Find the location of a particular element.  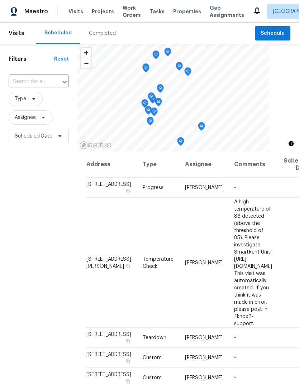

span: A high temperature of 86 detected (above the threshold of 85). Please investigate. SmartRent Unit... is located at coordinates (253, 263).